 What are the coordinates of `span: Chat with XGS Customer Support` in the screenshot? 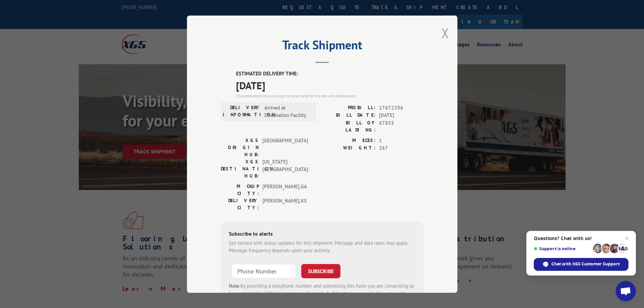 It's located at (586, 264).